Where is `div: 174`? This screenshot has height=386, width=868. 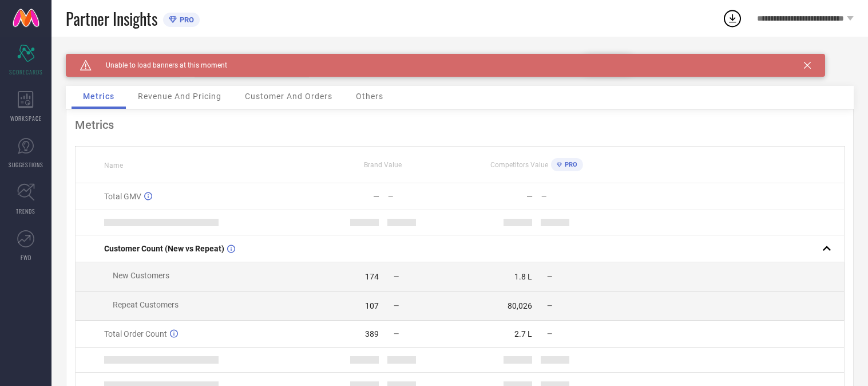
div: 174 is located at coordinates (372, 277).